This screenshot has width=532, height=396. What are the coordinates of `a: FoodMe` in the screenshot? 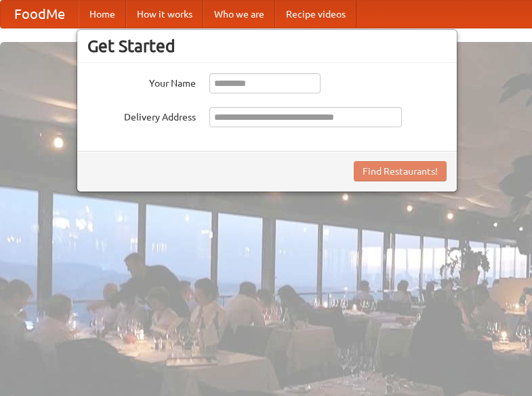 It's located at (40, 14).